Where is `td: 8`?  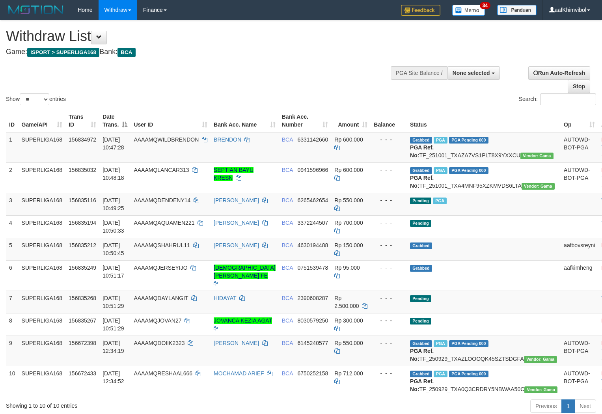 td: 8 is located at coordinates (12, 324).